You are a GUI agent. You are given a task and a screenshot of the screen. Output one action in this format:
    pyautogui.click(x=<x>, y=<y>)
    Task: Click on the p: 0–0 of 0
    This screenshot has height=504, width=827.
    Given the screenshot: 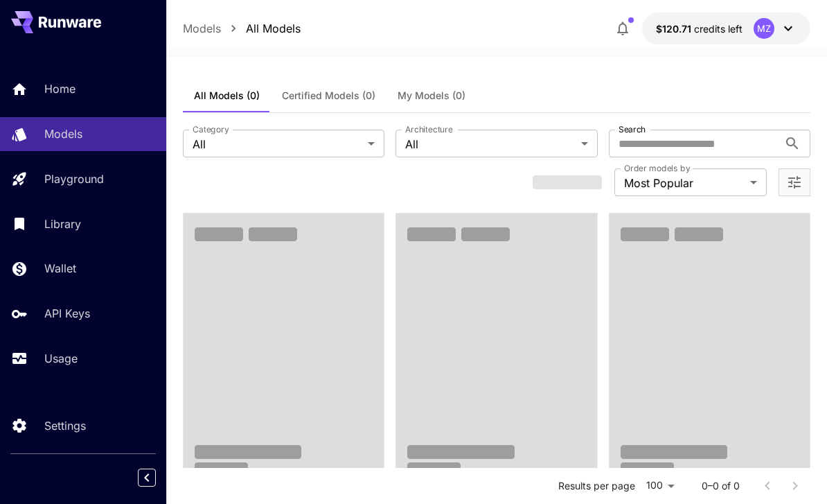 What is the action you would take?
    pyautogui.click(x=721, y=485)
    